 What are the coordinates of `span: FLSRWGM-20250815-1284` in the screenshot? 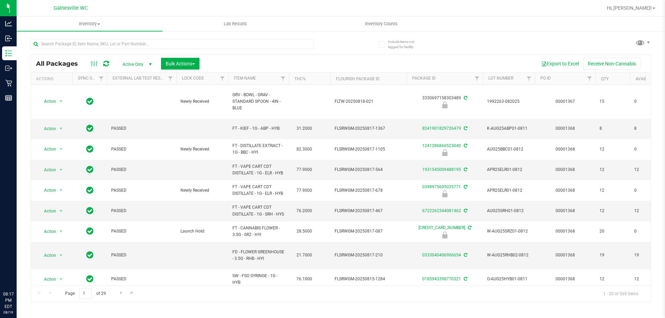 It's located at (368, 279).